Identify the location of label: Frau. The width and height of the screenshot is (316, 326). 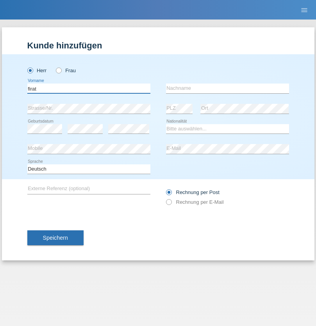
(66, 70).